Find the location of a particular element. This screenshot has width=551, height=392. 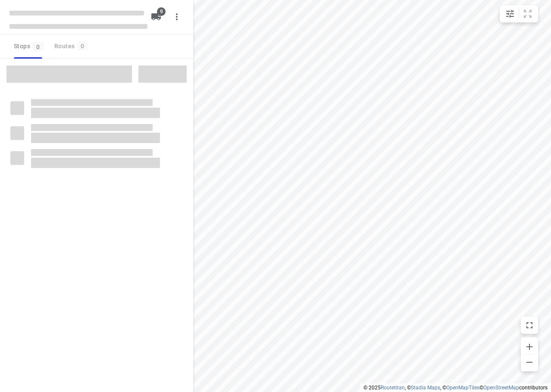

a: OpenMapTiles is located at coordinates (463, 388).